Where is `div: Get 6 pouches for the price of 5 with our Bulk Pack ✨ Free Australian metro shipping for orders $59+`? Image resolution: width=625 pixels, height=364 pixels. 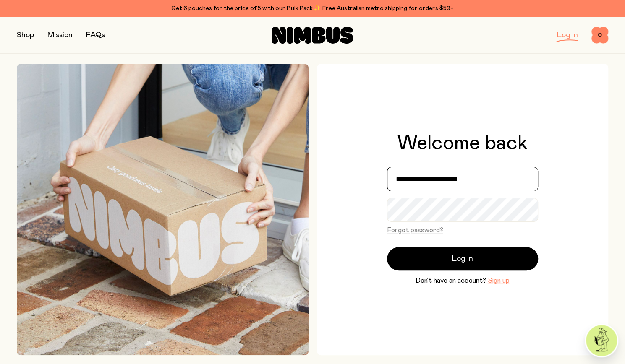
div: Get 6 pouches for the price of 5 with our Bulk Pack ✨ Free Australian metro shipping for orders $59+ is located at coordinates (312, 9).